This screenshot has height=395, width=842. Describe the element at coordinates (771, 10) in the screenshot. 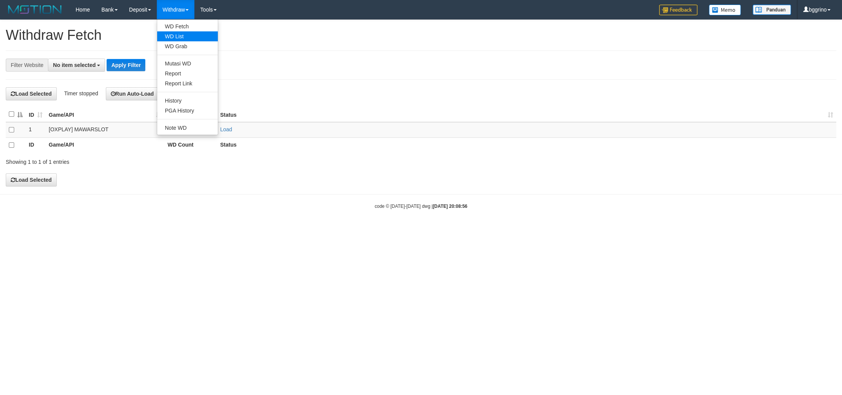

I see `img: panduan.png` at that location.